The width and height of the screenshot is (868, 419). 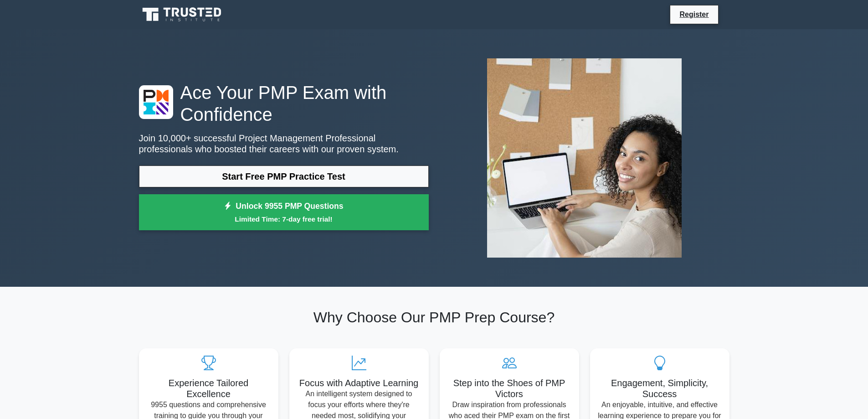 What do you see at coordinates (284, 213) in the screenshot?
I see `a: Unlock 9955 PMP QuestionsLimited Time: 7-day free trial!` at bounding box center [284, 213].